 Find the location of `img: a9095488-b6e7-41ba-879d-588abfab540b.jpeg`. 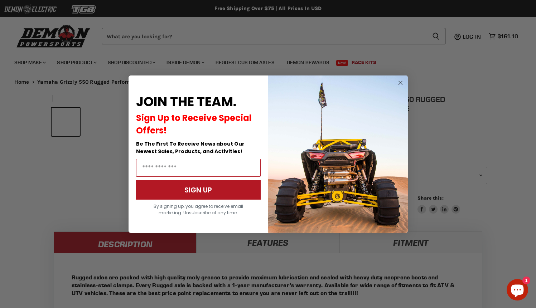

img: a9095488-b6e7-41ba-879d-588abfab540b.jpeg is located at coordinates (338, 154).